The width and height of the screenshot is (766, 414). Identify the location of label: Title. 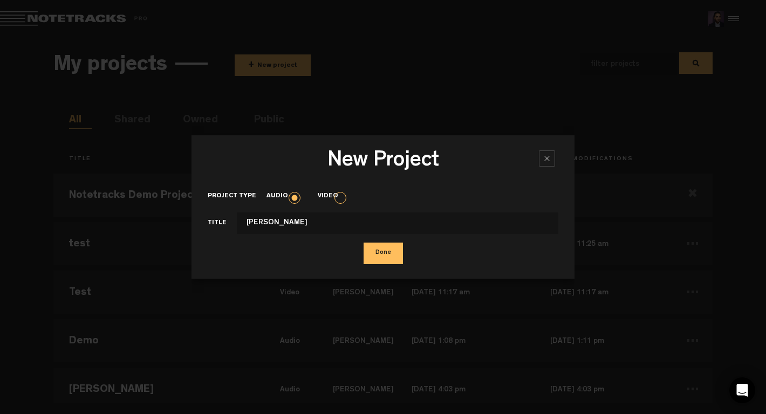
(222, 225).